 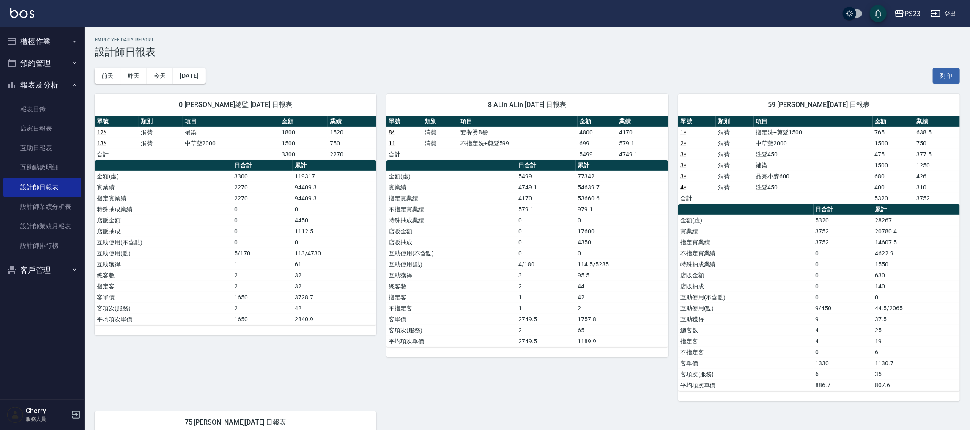 What do you see at coordinates (15, 415) in the screenshot?
I see `img: Person` at bounding box center [15, 415].